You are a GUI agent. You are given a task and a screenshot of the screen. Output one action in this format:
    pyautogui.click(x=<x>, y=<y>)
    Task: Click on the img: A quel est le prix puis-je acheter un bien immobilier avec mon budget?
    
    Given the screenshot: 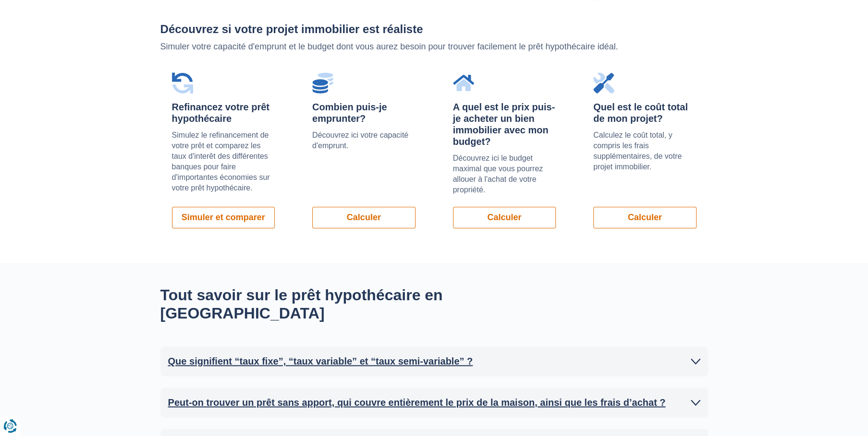 What is the action you would take?
    pyautogui.click(x=463, y=83)
    